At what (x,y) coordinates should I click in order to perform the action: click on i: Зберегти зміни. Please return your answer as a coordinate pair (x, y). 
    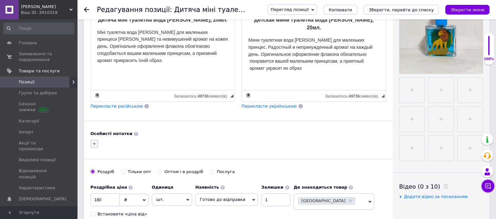
    Looking at the image, I should click on (467, 10).